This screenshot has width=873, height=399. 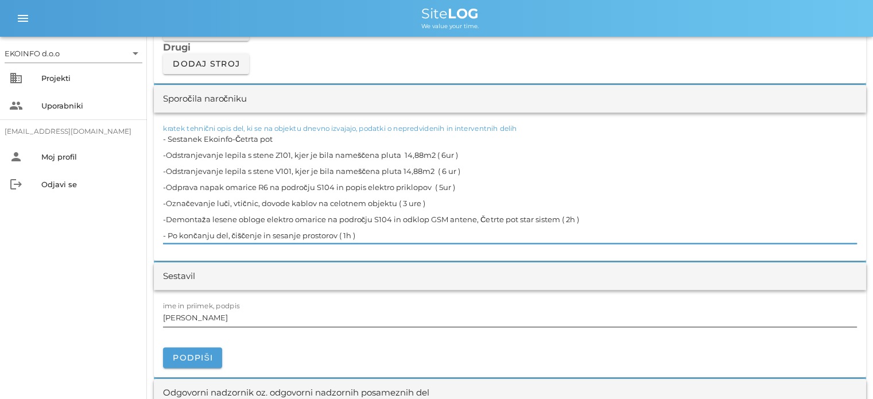 What do you see at coordinates (844, 371) in the screenshot?
I see `div: Pripomoček za klepet` at bounding box center [844, 371].